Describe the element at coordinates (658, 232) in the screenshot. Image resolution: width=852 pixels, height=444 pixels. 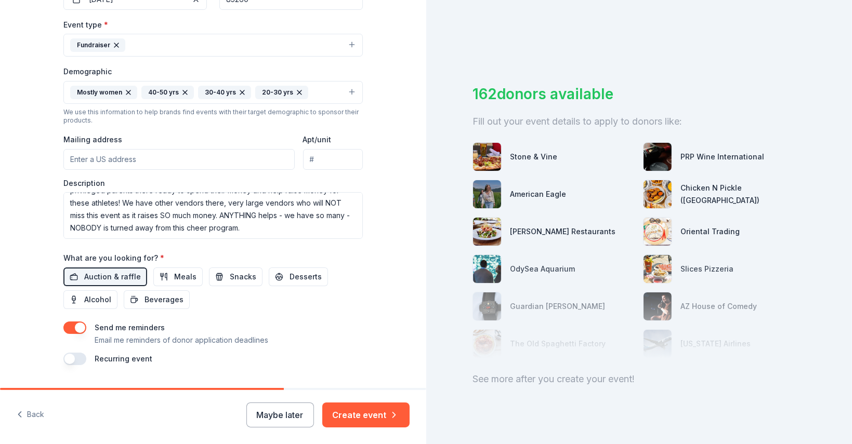
I see `img: photo for Oriental Trading` at that location.